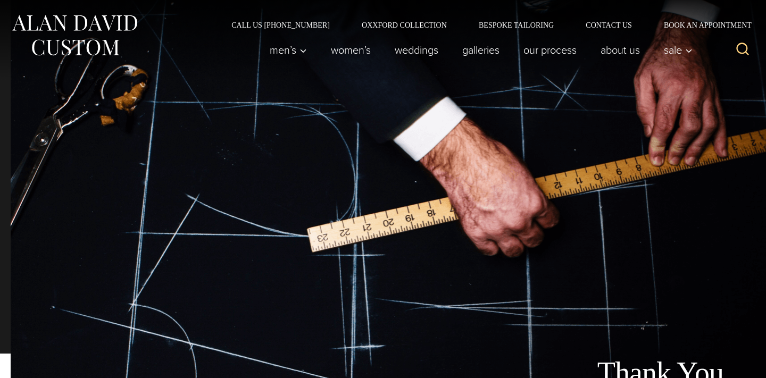 The height and width of the screenshot is (378, 766). What do you see at coordinates (609, 25) in the screenshot?
I see `a: Contact Us` at bounding box center [609, 25].